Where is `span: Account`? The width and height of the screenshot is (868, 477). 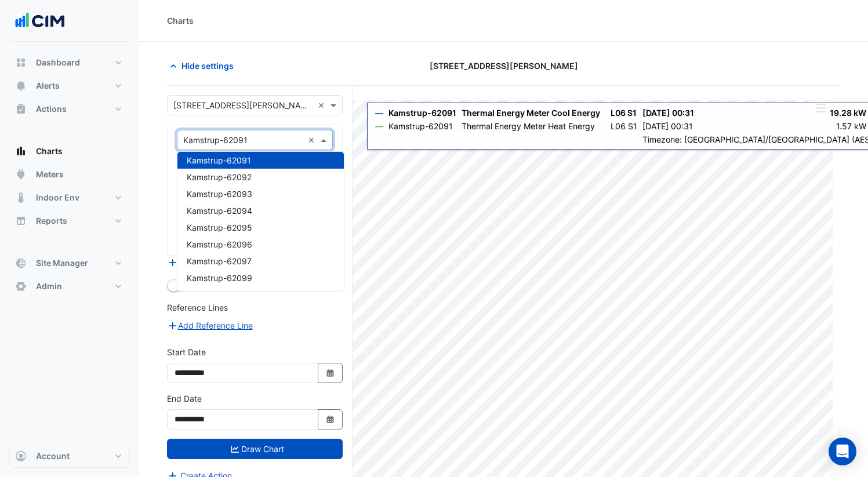
span: Account is located at coordinates (53, 456).